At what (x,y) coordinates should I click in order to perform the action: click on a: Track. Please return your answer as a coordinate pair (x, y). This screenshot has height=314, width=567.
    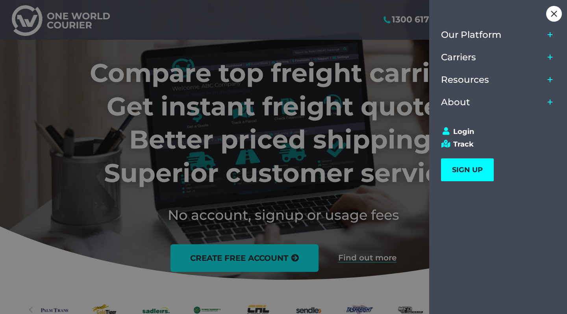
    Looking at the image, I should click on (494, 144).